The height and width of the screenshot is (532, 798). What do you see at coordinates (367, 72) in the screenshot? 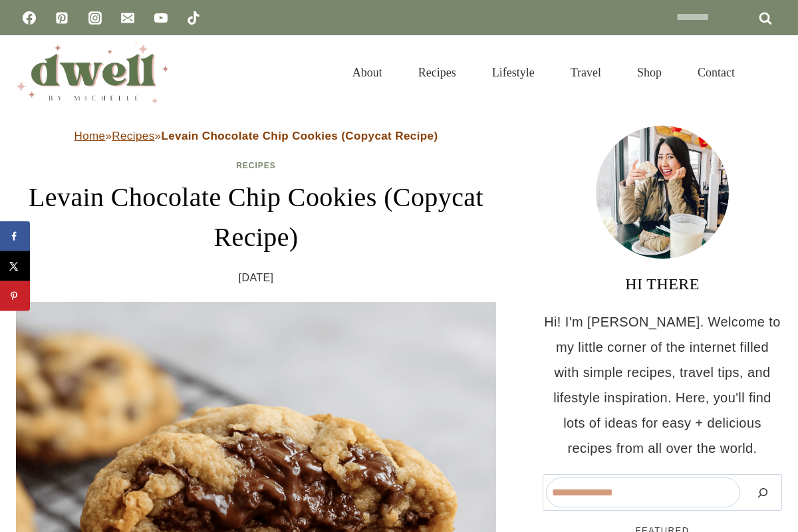
I see `a: About` at bounding box center [367, 72].